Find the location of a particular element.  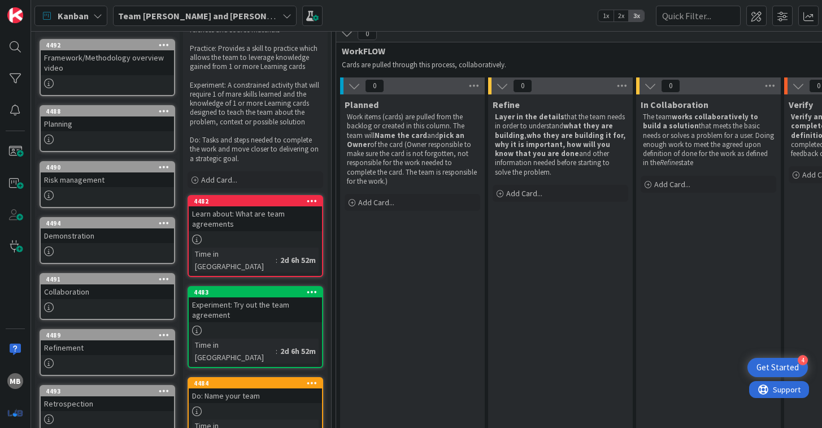

em: Refine is located at coordinates (669, 162).